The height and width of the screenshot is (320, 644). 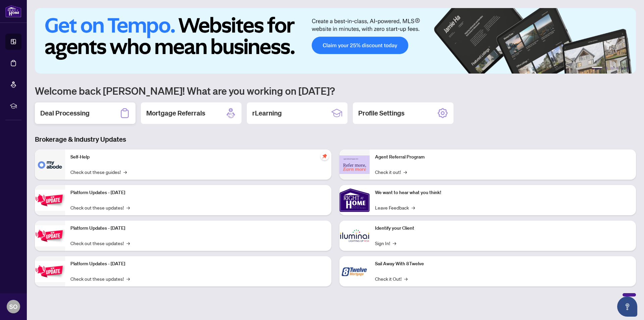 I want to click on button: Open asap, so click(x=627, y=306).